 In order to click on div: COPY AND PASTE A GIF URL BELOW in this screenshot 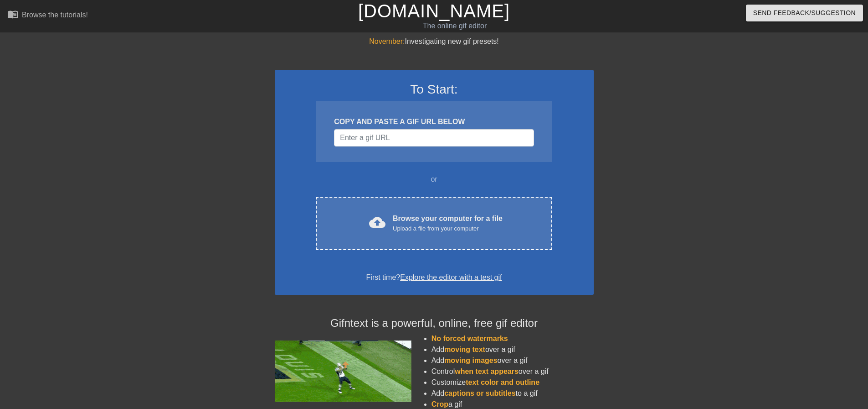, I will do `click(434, 121)`.